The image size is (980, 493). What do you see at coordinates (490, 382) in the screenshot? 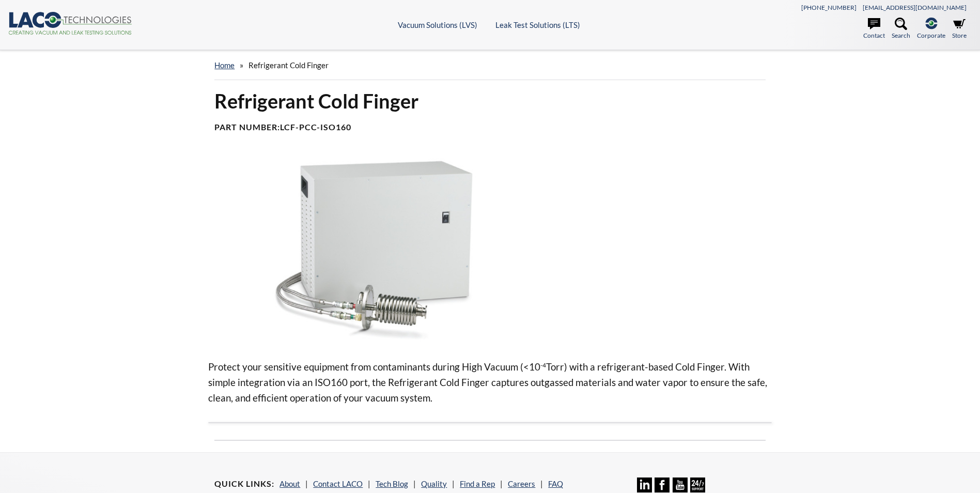
I see `p: Protect your sensitive equipment from contaminants during High Vacuum (<10 Torr) with a refrigera...` at bounding box center [490, 382].